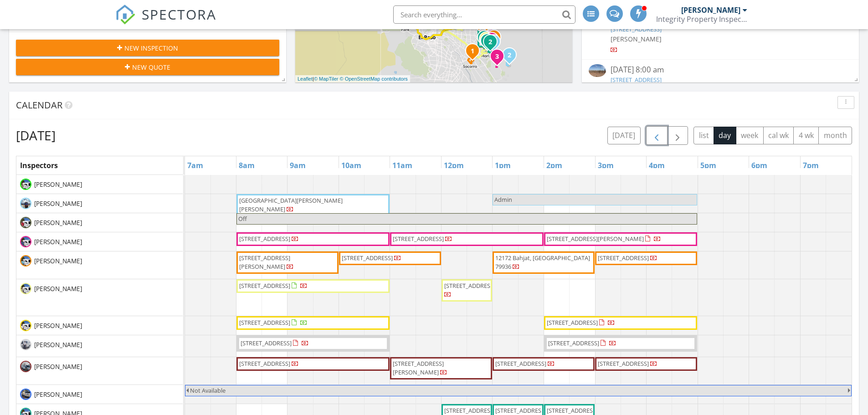 Image resolution: width=868 pixels, height=415 pixels. I want to click on a: 10am, so click(351, 165).